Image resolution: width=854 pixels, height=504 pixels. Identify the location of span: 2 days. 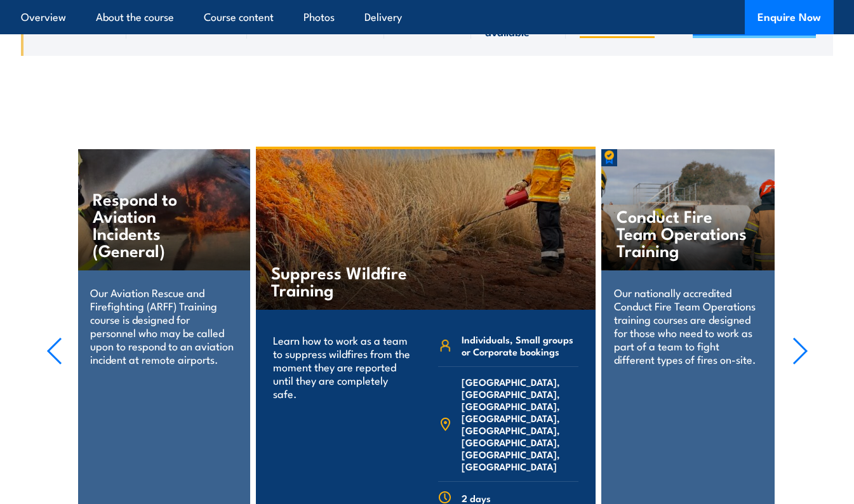
(476, 497).